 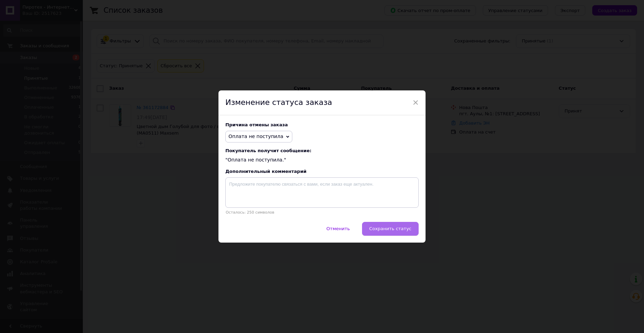 What do you see at coordinates (256, 136) in the screenshot?
I see `span: Оплата не поступила` at bounding box center [256, 136].